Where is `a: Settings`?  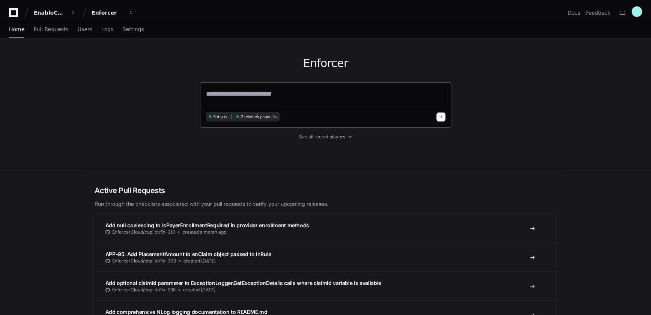 a: Settings is located at coordinates (133, 30).